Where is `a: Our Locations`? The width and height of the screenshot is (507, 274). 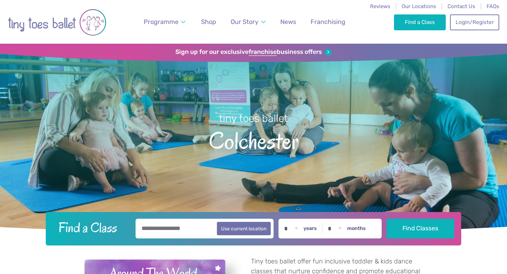
a: Our Locations is located at coordinates (419, 6).